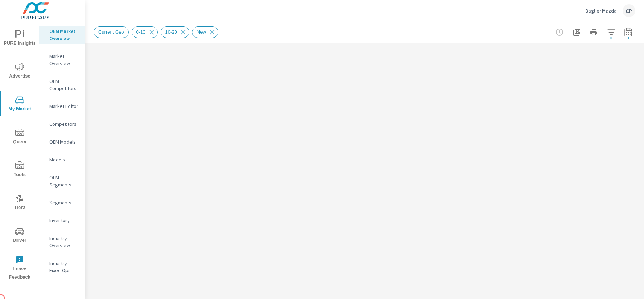 The height and width of the screenshot is (299, 644). Describe the element at coordinates (62, 60) in the screenshot. I see `div: Market Overview` at that location.